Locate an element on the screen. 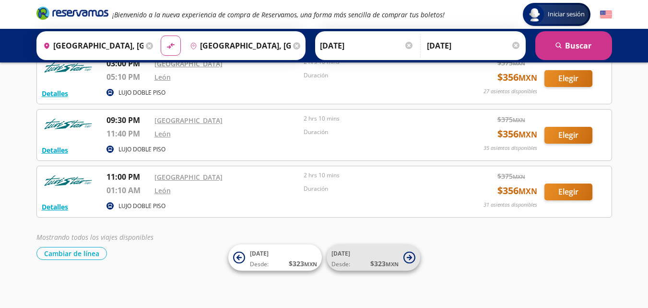  p: 05:10 PM is located at coordinates (128, 77).